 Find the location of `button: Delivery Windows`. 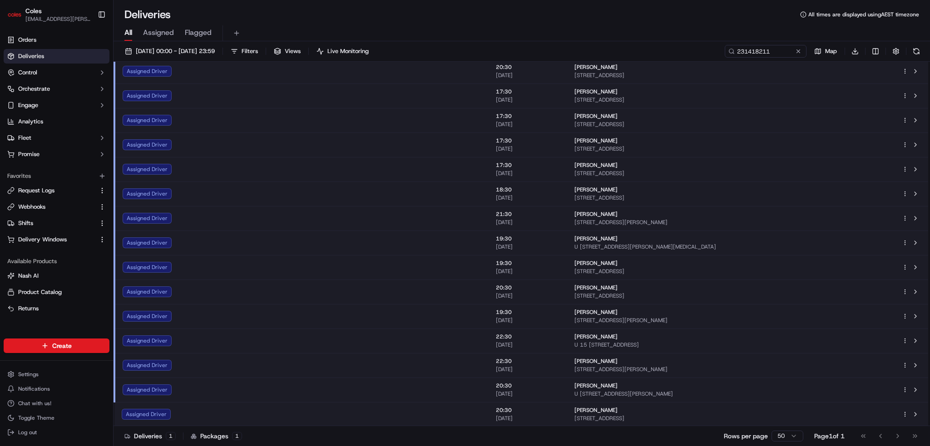

button: Delivery Windows is located at coordinates (56, 240).